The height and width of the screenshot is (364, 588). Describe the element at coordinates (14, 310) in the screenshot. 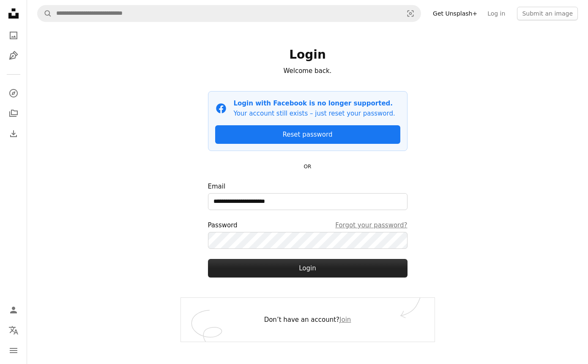

I see `a: Log in / Sign up` at that location.